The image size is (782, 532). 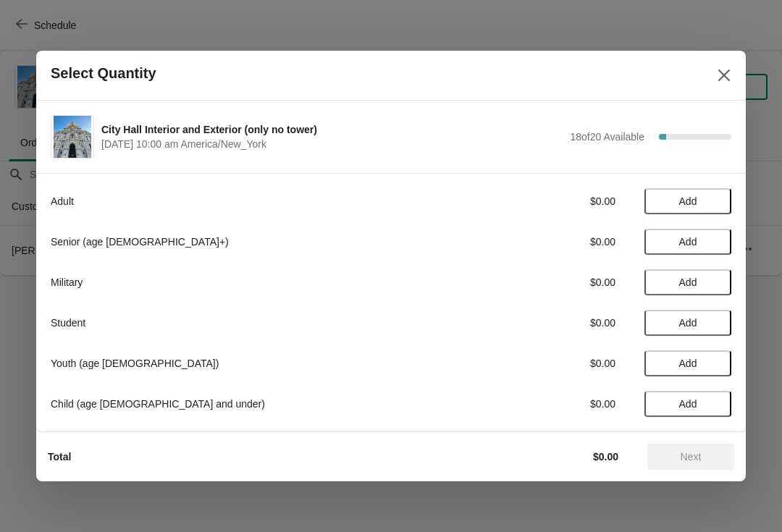 I want to click on h2: Select Quantity, so click(x=104, y=73).